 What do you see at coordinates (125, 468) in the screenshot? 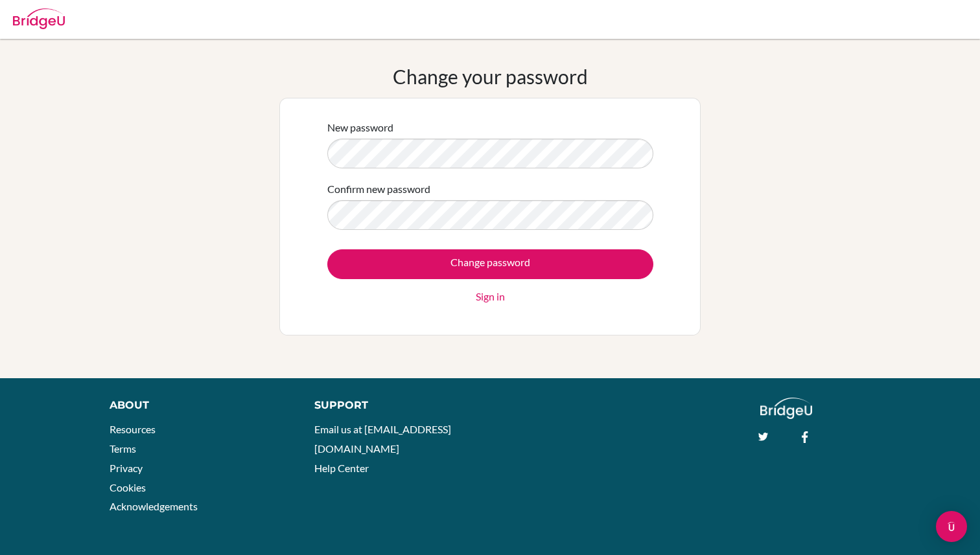
I see `a: Privacy` at bounding box center [125, 468].